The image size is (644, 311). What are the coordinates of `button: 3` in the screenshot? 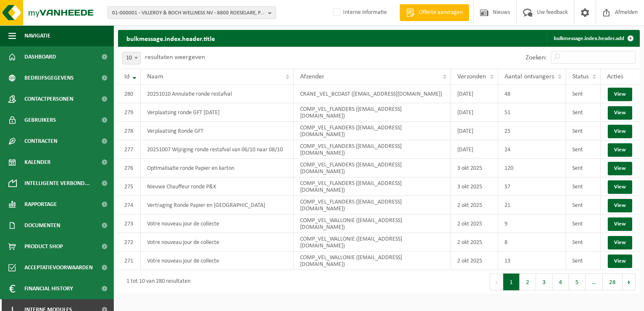 It's located at (545, 282).